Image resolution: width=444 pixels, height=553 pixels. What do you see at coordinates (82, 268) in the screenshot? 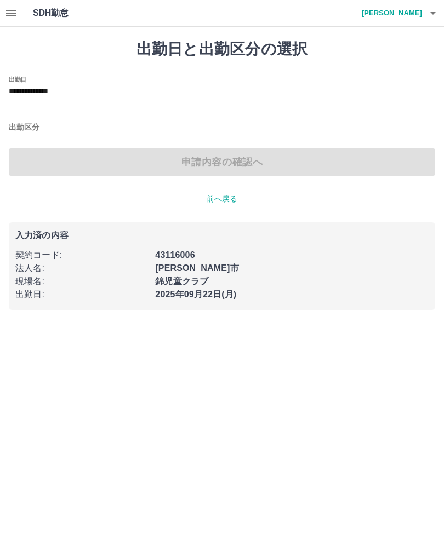
I see `p: 法人名 :` at bounding box center [82, 268].